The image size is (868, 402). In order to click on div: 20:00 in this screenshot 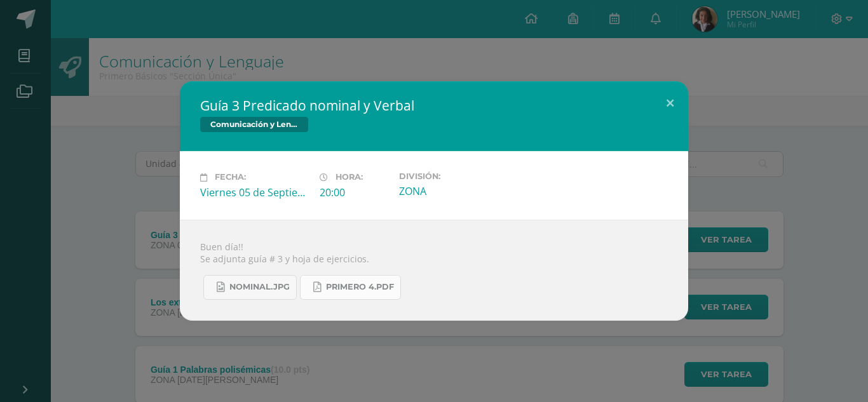, I will do `click(354, 193)`.